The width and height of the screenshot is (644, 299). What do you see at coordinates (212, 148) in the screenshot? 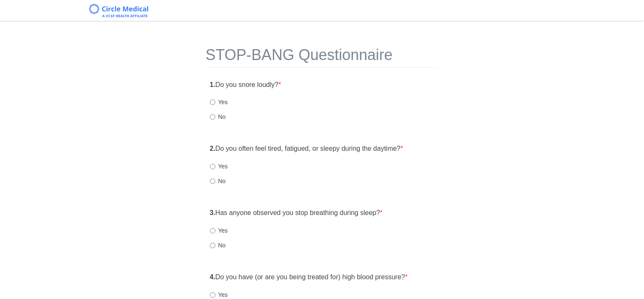
I see `strong: 2.` at bounding box center [212, 148].